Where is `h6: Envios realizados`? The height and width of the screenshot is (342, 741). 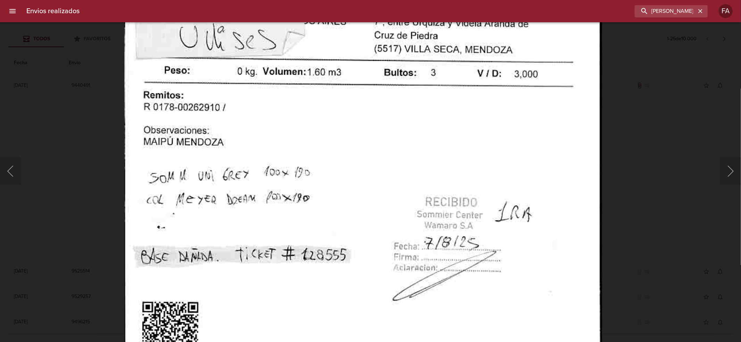 h6: Envios realizados is located at coordinates (53, 11).